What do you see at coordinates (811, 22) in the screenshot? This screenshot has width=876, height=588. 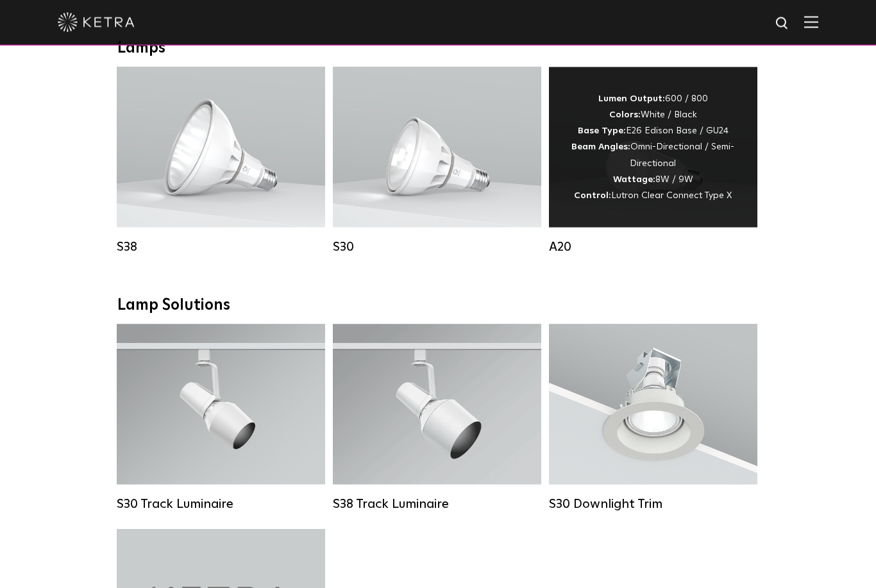 I see `img: Hamburger%20Nav.svg` at bounding box center [811, 22].